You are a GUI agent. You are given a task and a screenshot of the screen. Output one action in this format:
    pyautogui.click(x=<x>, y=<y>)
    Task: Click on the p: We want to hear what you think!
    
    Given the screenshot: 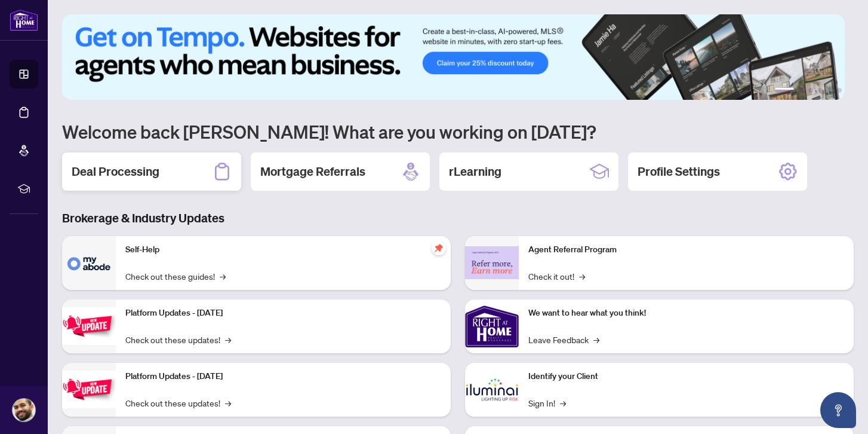 What is the action you would take?
    pyautogui.click(x=686, y=313)
    